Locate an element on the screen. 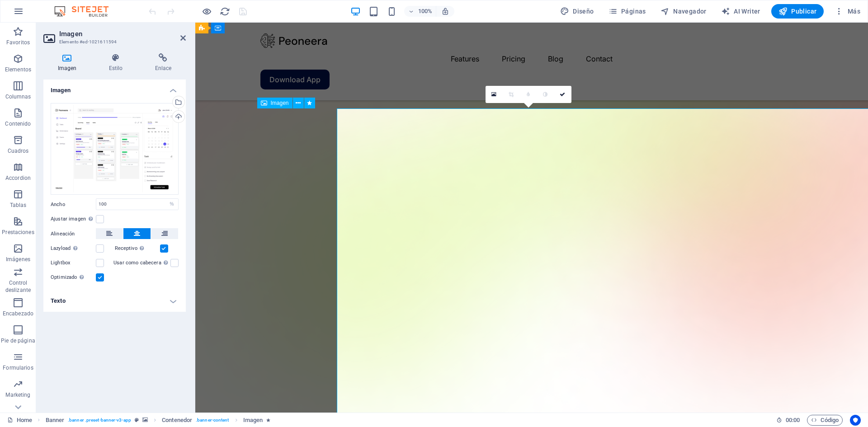 This screenshot has width=868, height=427. button: 100% is located at coordinates (420, 11).